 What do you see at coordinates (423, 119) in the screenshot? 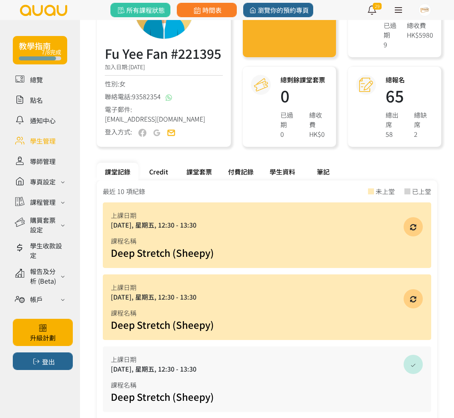
I see `div: 總缺席` at bounding box center [423, 119].